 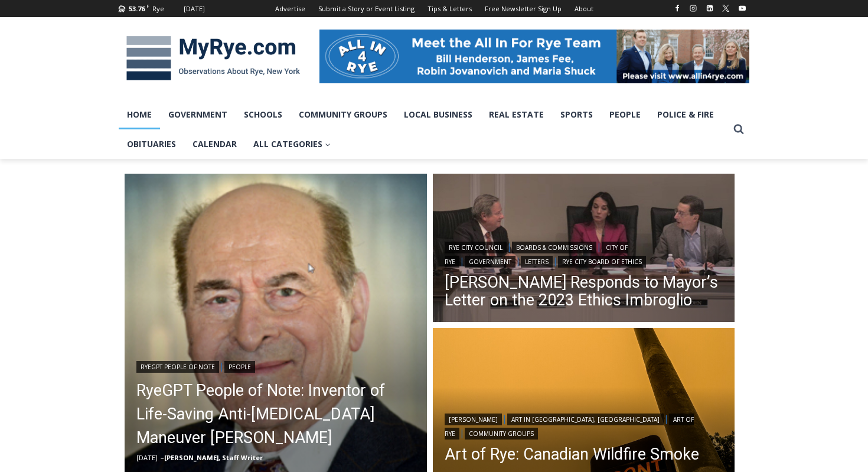 What do you see at coordinates (584, 250) in the screenshot?
I see `img: (PHOTO: Councilmembers Bill Henderson, Julie Souza and Mayor Josh Cohn during the City Council me...` at bounding box center [584, 250].